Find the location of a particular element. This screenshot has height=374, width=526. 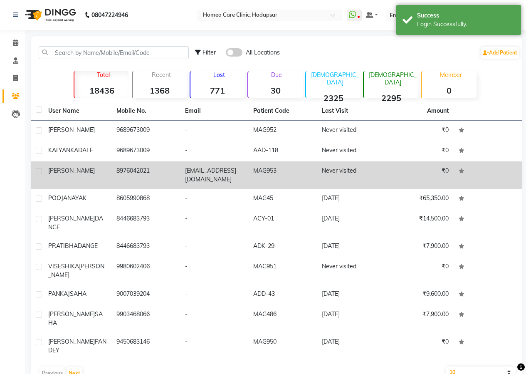

span: NAYAK is located at coordinates (77, 198).